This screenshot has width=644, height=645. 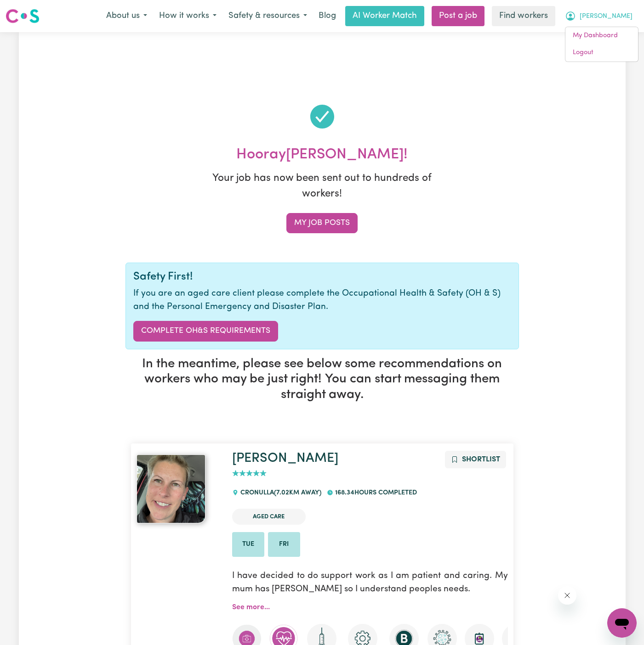 What do you see at coordinates (601, 53) in the screenshot?
I see `a: Logout` at bounding box center [601, 53].